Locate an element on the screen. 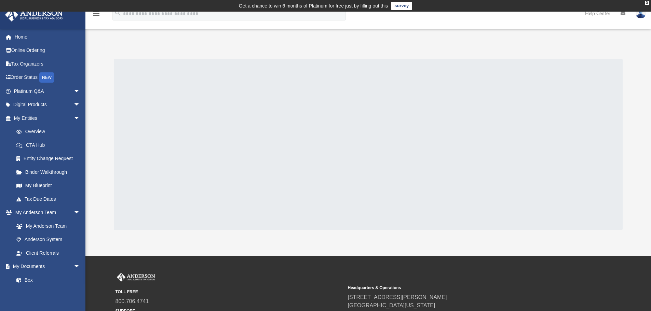 The width and height of the screenshot is (651, 311). a: Platinum Q&Aarrow_drop_down is located at coordinates (47, 91).